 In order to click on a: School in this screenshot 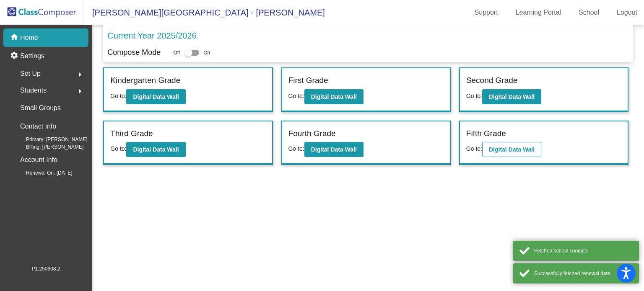, I will do `click(589, 13)`.